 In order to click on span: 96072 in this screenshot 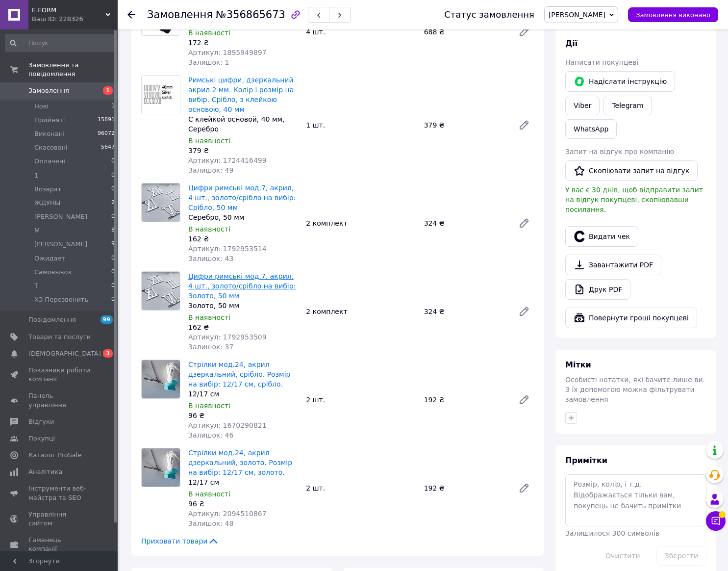, I will do `click(106, 134)`.